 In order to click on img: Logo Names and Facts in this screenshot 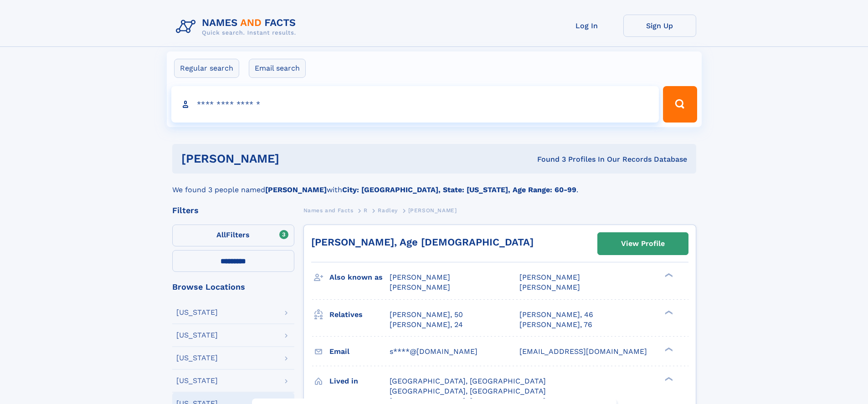, I will do `click(238, 27)`.